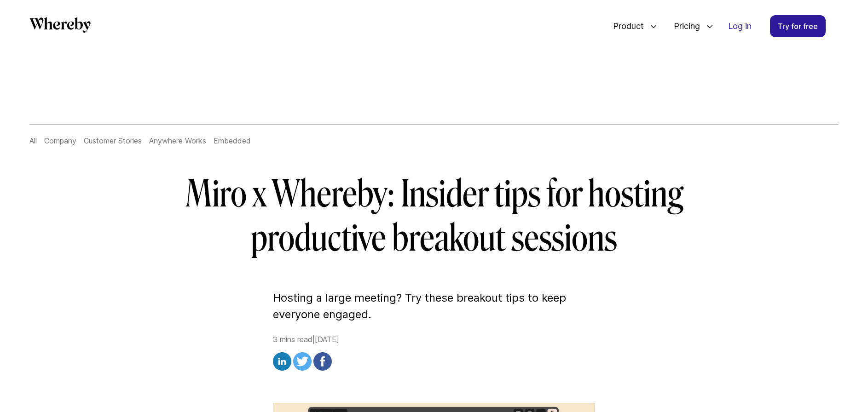 This screenshot has width=868, height=412. What do you see at coordinates (625, 26) in the screenshot?
I see `span: Product` at bounding box center [625, 26].